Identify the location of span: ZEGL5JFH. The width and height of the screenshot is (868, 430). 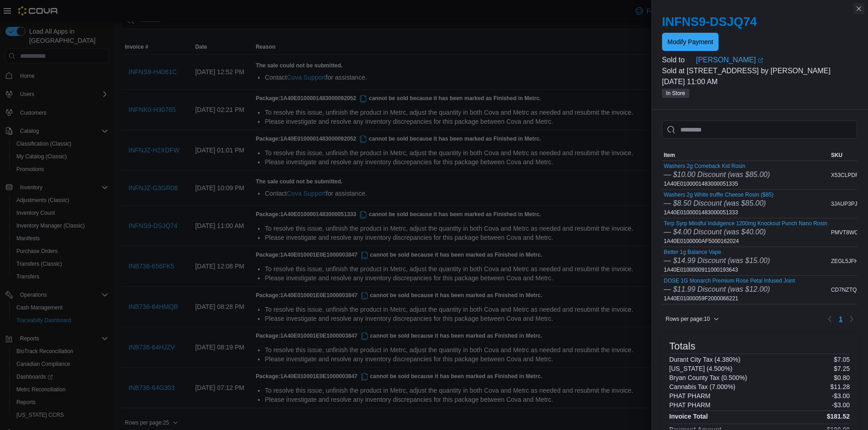
(845, 261).